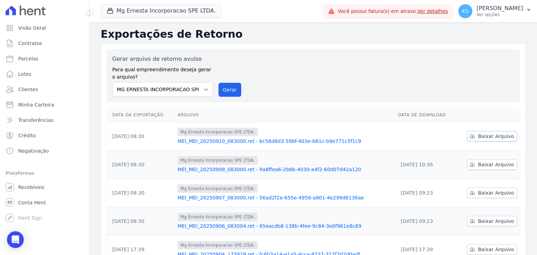 The height and width of the screenshot is (255, 537). Describe the element at coordinates (163, 59) in the screenshot. I see `label: Gerar arquivo de retorno avulso` at that location.